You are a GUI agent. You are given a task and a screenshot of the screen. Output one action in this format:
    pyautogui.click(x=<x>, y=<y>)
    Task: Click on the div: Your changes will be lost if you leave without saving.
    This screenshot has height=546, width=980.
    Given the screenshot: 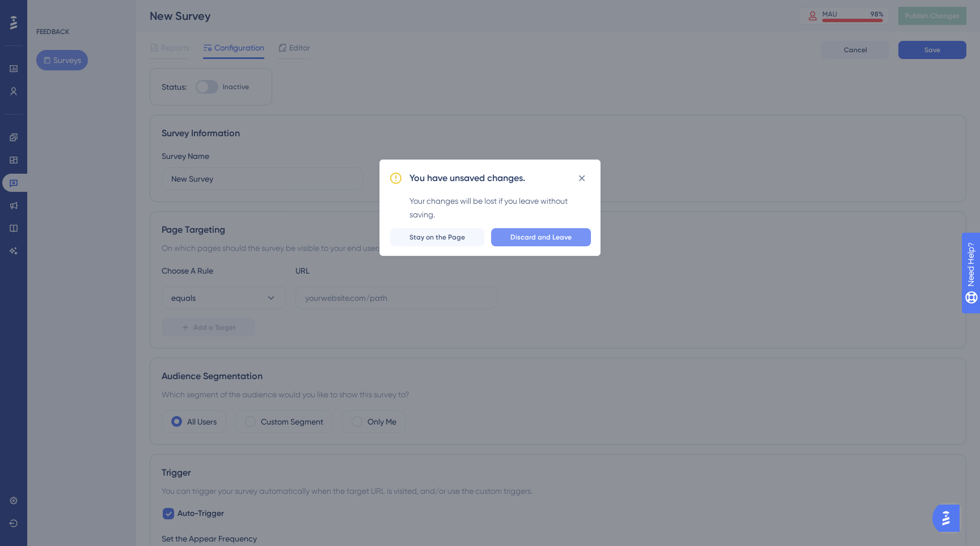 What is the action you would take?
    pyautogui.click(x=500, y=208)
    